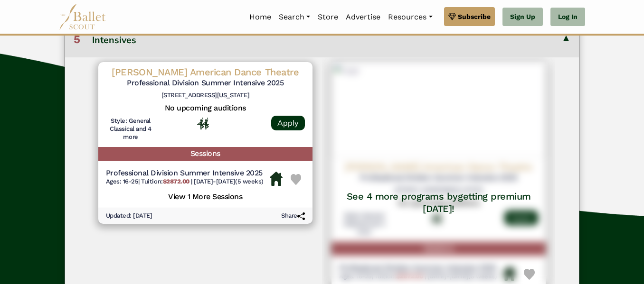 Image resolution: width=644 pixels, height=284 pixels. What do you see at coordinates (260, 17) in the screenshot?
I see `a: Home` at bounding box center [260, 17].